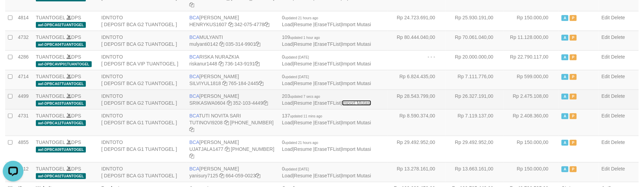  What do you see at coordinates (417, 40) in the screenshot?
I see `td: Rp 80.444.040,00` at bounding box center [417, 40].